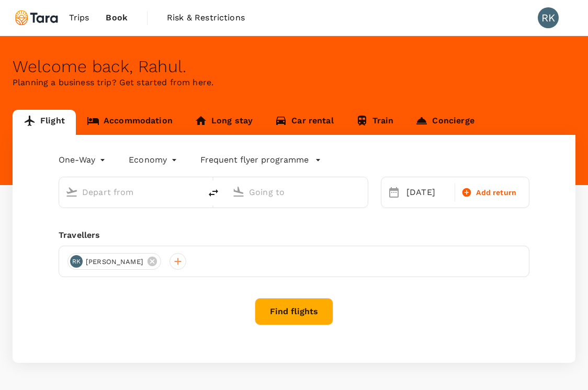  What do you see at coordinates (294, 82) in the screenshot?
I see `p: Planning a business trip? Get started from here.` at bounding box center [294, 82].